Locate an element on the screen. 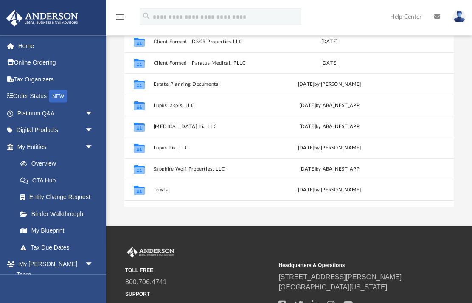 This screenshot has width=472, height=303. a: Home is located at coordinates (56, 46).